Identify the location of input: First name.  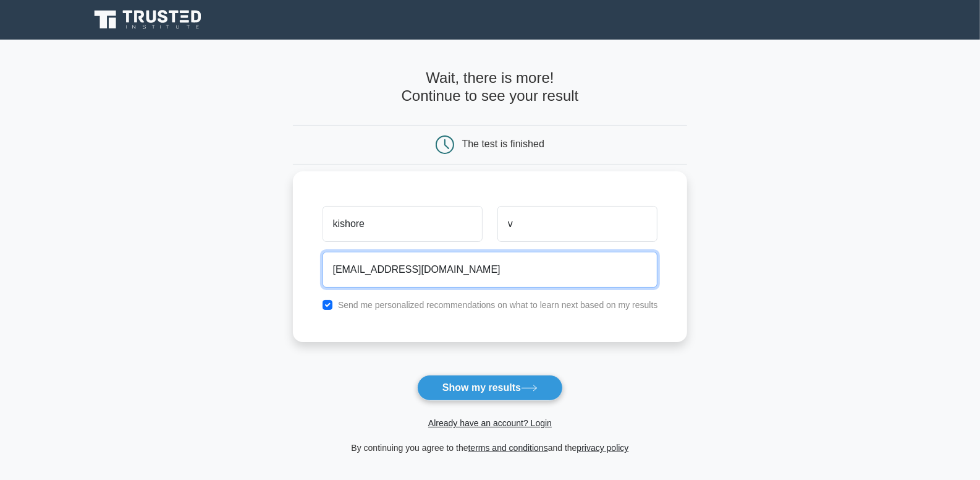
(402, 224).